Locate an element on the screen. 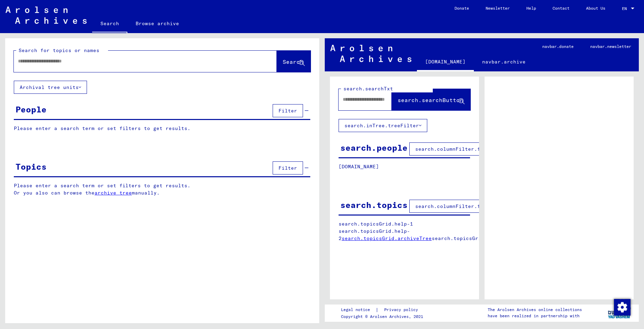 The height and width of the screenshot is (329, 644). div: search.people is located at coordinates (374, 148).